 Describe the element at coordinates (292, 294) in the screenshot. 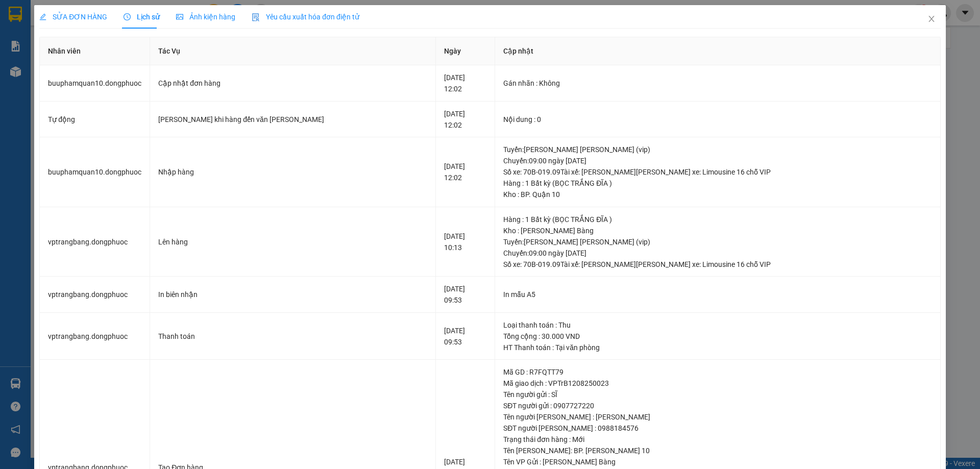

I see `div: In biên nhận` at that location.